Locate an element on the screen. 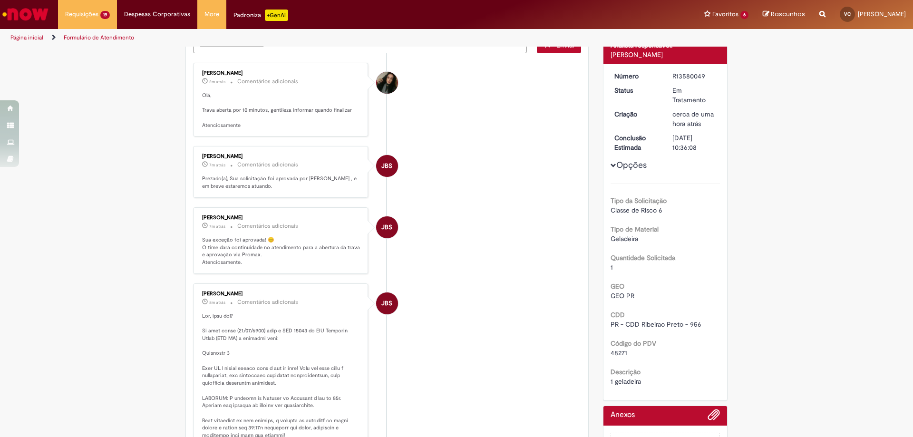 The width and height of the screenshot is (913, 437). span: GEO PR is located at coordinates (623, 296).